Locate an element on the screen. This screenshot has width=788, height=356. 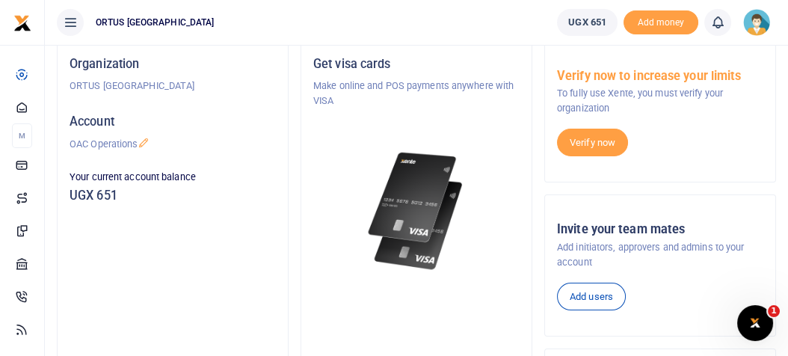
h5: UGX 651 is located at coordinates (173, 196).